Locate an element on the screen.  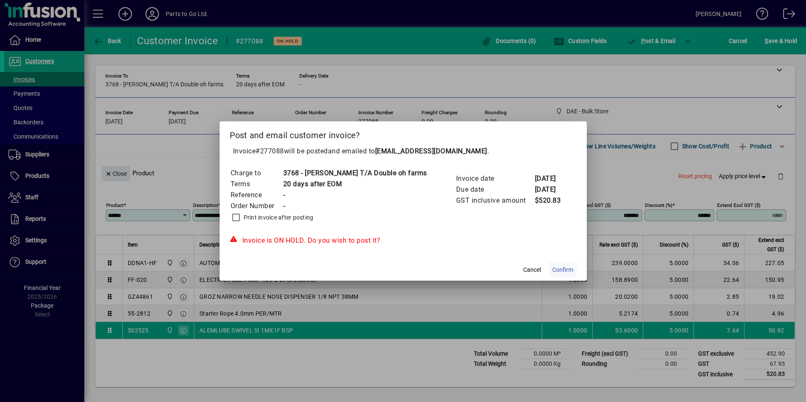
td: GST inclusive amount is located at coordinates (495, 201).